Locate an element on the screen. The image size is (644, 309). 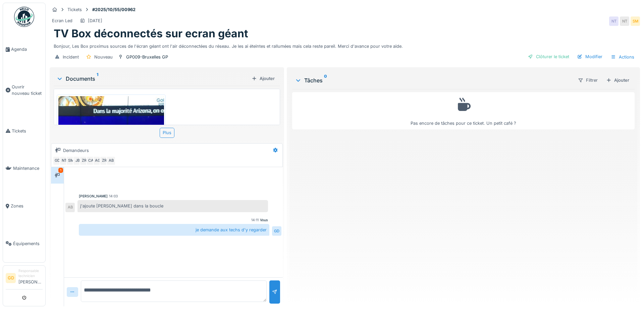
div: AG is located at coordinates (98, 160).